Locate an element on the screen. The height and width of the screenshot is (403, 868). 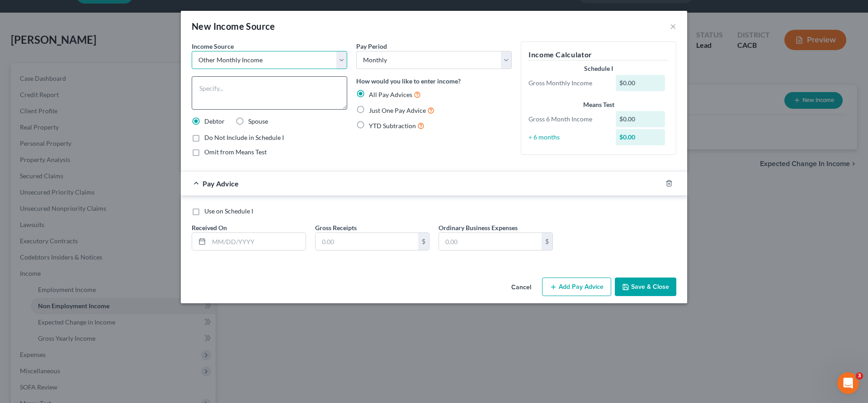
div: Schedule I is located at coordinates (599, 69).